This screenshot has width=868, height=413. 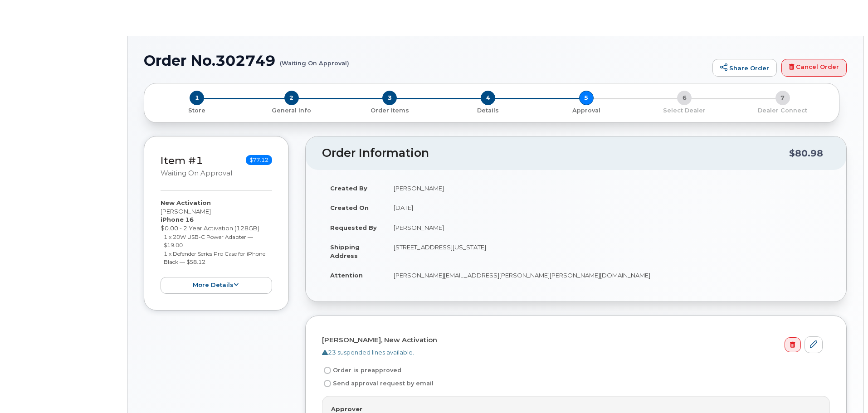 I want to click on strong: Requested By, so click(x=353, y=227).